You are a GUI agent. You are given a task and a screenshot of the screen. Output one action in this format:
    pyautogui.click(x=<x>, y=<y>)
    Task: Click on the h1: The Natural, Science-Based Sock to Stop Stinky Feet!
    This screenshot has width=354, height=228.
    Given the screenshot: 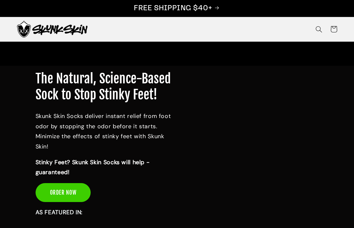 What is the action you would take?
    pyautogui.click(x=104, y=86)
    